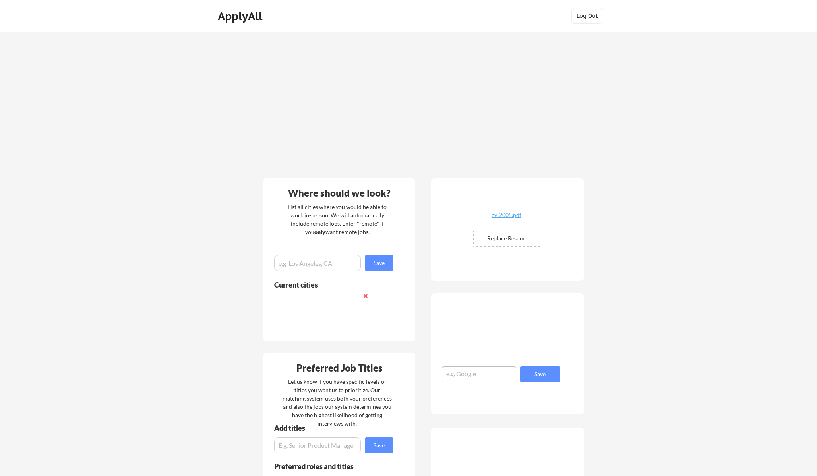 The image size is (817, 476). I want to click on div: Preferred Job Titles, so click(339, 368).